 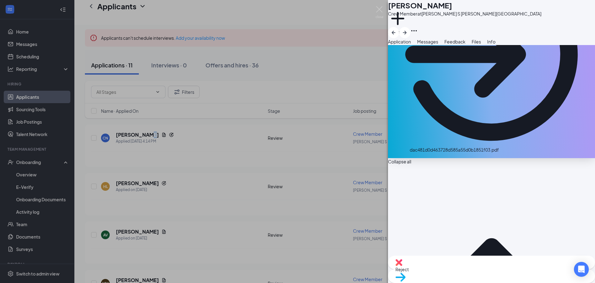 What do you see at coordinates (492, 269) in the screenshot?
I see `span: Reject` at bounding box center [492, 269].